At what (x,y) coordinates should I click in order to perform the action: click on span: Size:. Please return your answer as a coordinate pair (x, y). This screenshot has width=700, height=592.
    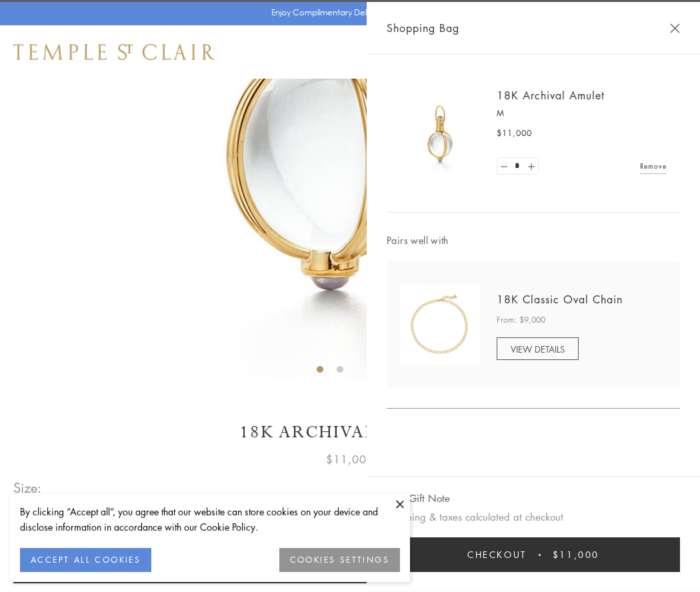
    Looking at the image, I should click on (28, 488).